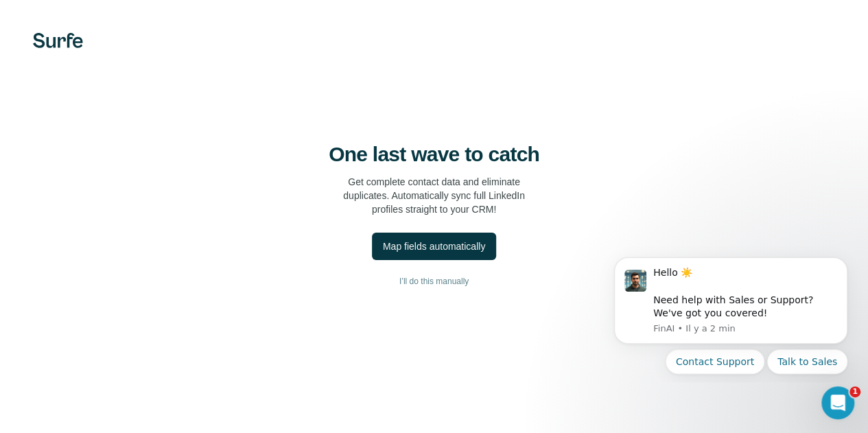 The image size is (868, 433). Describe the element at coordinates (214, 116) in the screenshot. I see `button: Quick reply: Talk to Sales` at that location.